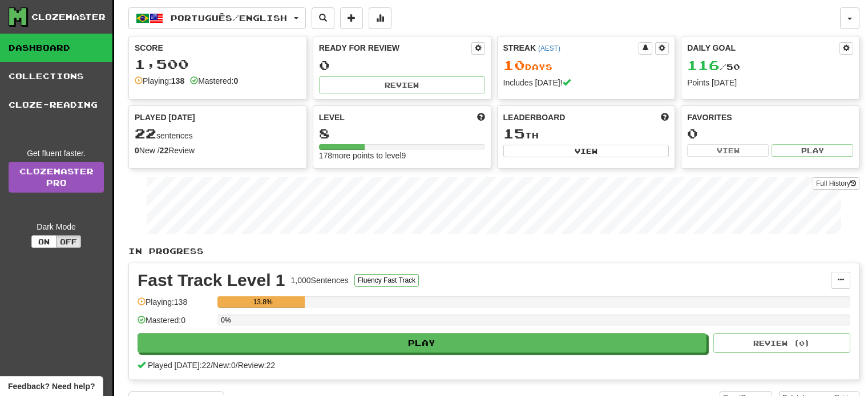 The image size is (868, 396). Describe the element at coordinates (770, 117) in the screenshot. I see `div: Favorites` at that location.